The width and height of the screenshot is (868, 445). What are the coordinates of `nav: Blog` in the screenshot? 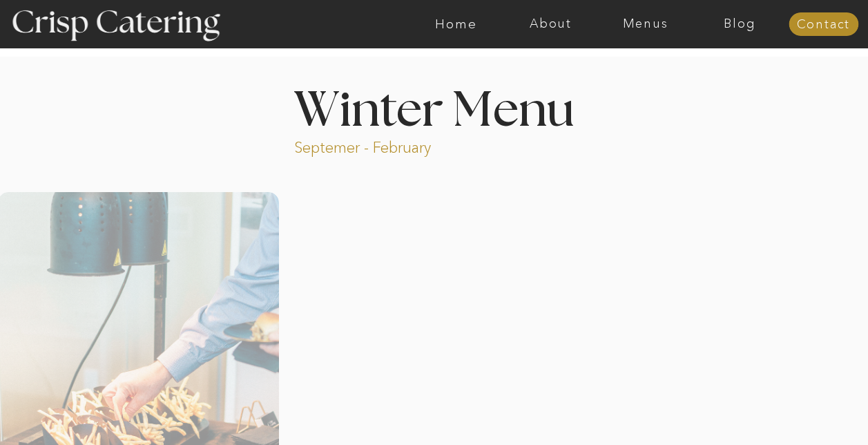 It's located at (740, 24).